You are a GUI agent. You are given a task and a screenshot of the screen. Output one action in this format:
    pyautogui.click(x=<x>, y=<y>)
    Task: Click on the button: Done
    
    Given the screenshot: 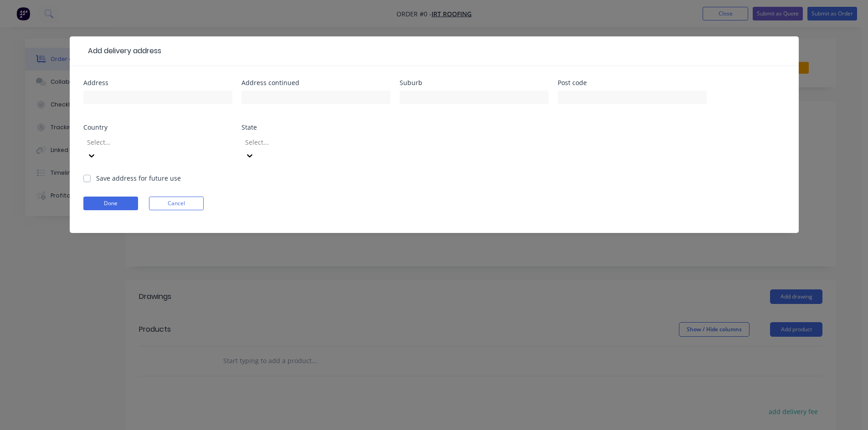 What is the action you would take?
    pyautogui.click(x=111, y=204)
    